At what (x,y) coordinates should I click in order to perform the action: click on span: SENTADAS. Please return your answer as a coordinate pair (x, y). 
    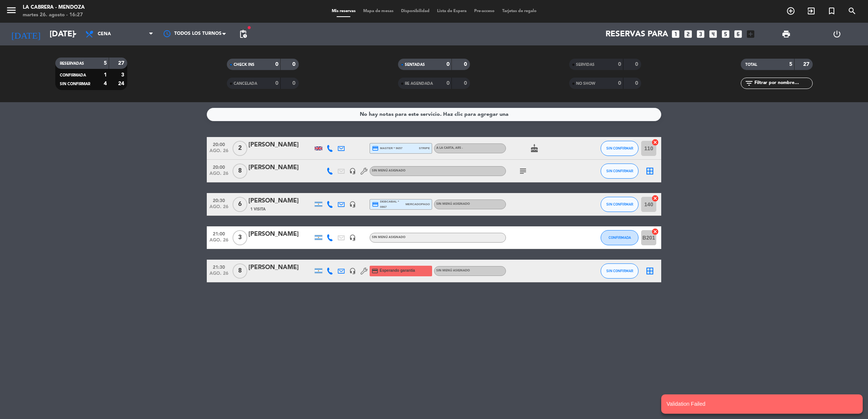
    Looking at the image, I should click on (415, 65).